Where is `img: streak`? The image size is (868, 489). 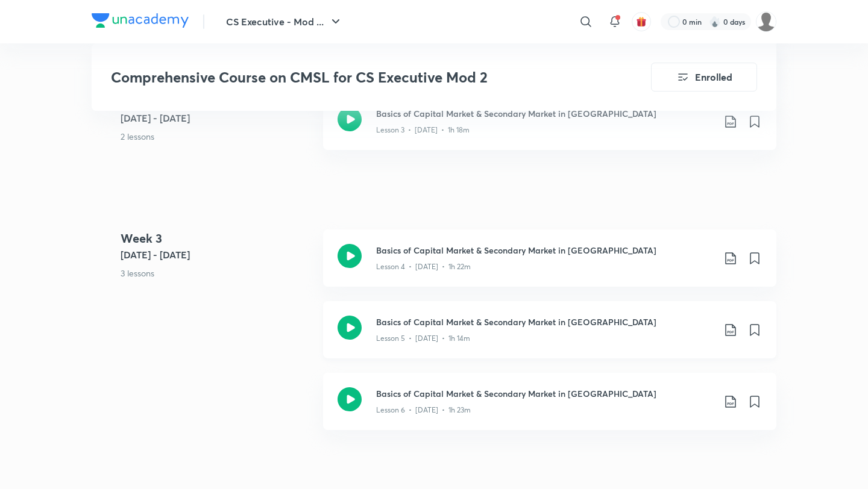 img: streak is located at coordinates (715, 22).